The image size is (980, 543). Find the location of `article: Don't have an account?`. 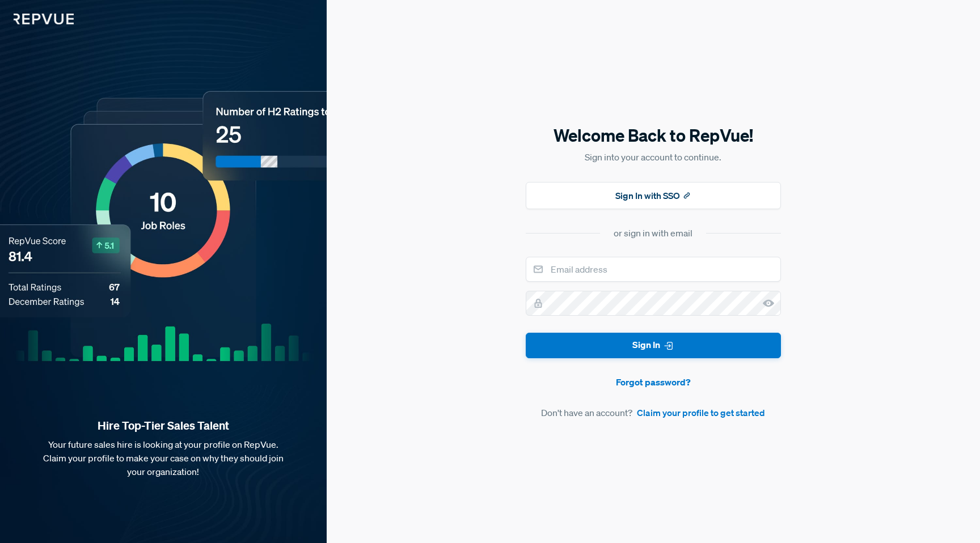

article: Don't have an account? is located at coordinates (653, 413).